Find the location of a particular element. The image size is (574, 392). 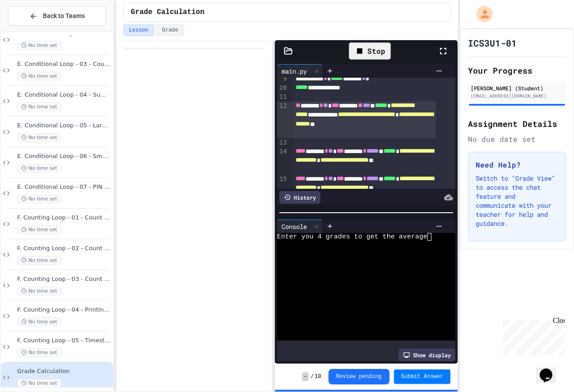

span: Submit Answer is located at coordinates (423, 377).